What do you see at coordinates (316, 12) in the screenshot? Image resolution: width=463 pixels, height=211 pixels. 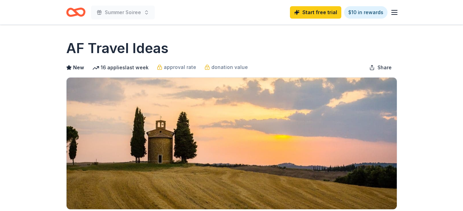 I see `a: Start free trial` at bounding box center [316, 12].